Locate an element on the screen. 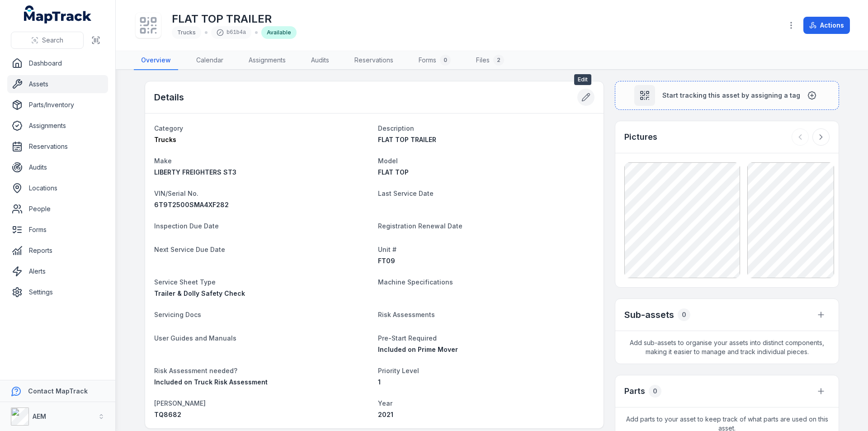 This screenshot has height=431, width=868. span: Next Service Due Date is located at coordinates (190, 249).